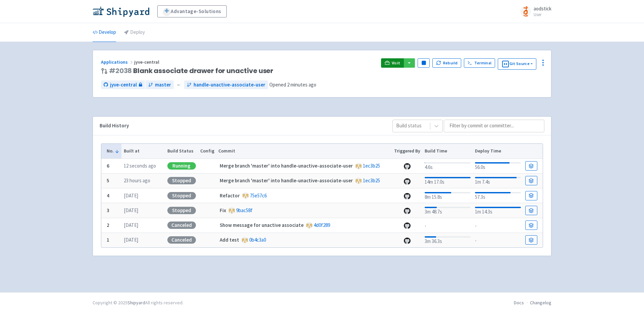 This screenshot has width=644, height=313. What do you see at coordinates (407, 151) in the screenshot?
I see `th: Triggered By` at bounding box center [407, 151].